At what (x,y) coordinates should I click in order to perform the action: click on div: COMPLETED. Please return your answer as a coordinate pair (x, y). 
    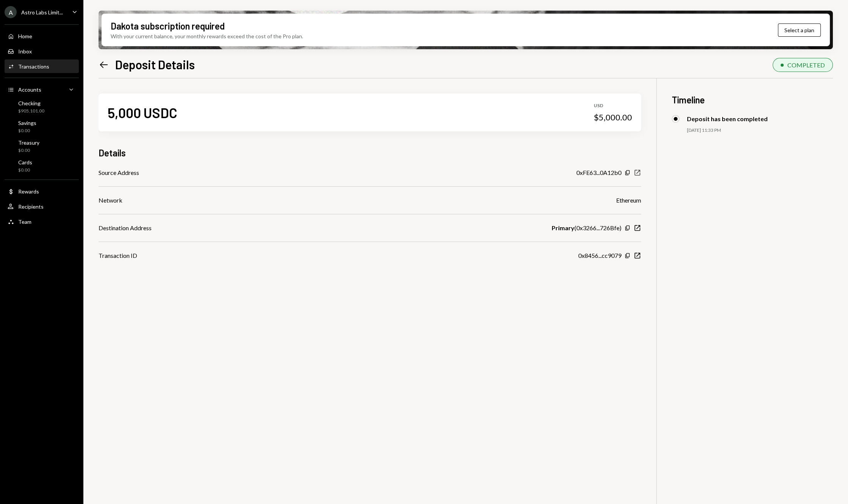
    Looking at the image, I should click on (806, 65).